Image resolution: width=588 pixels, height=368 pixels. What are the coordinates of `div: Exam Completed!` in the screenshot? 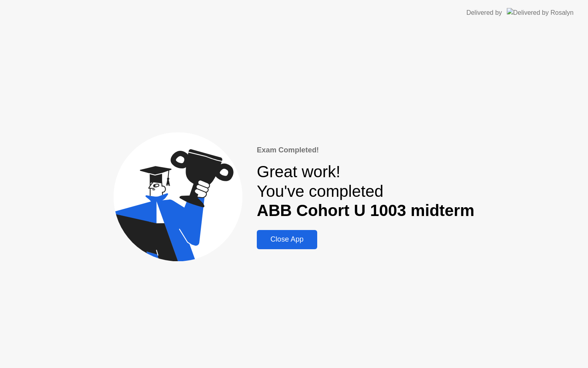 It's located at (366, 150).